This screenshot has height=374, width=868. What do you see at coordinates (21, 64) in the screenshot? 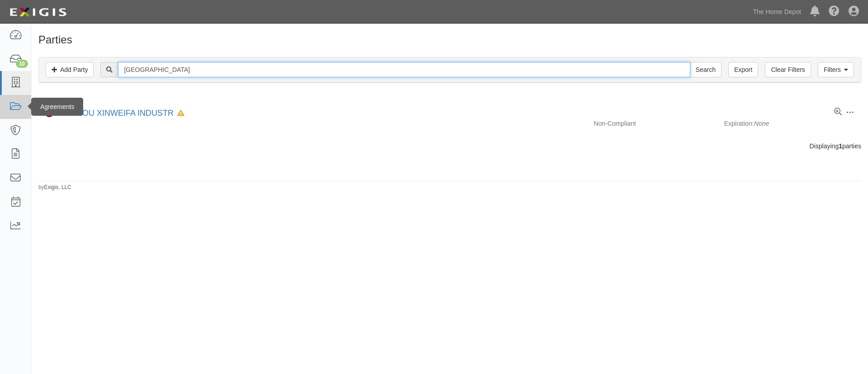
I see `div: 10` at bounding box center [21, 64].